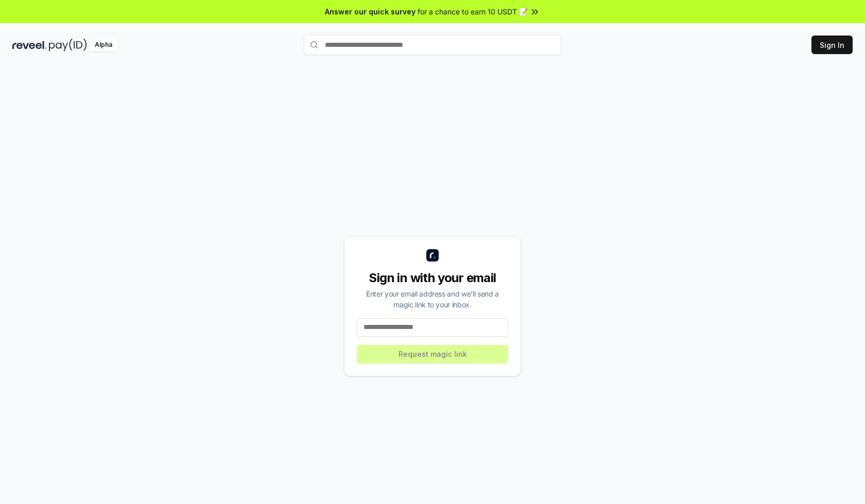  I want to click on img: logo_small, so click(432, 255).